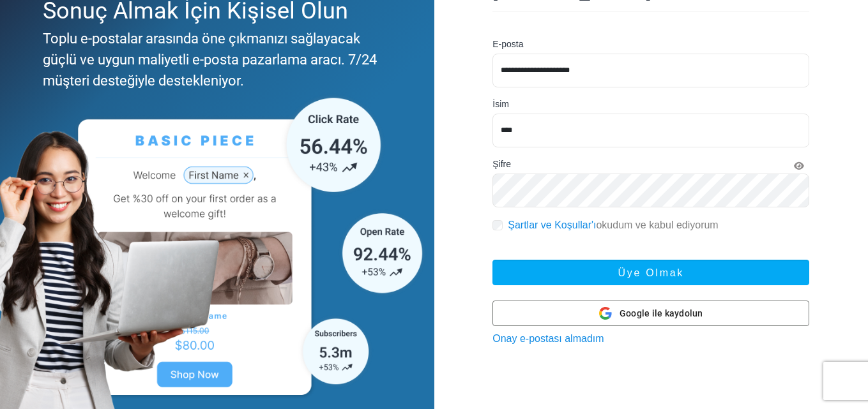 This screenshot has height=409, width=868. Describe the element at coordinates (650, 272) in the screenshot. I see `font: Üye olmak` at that location.